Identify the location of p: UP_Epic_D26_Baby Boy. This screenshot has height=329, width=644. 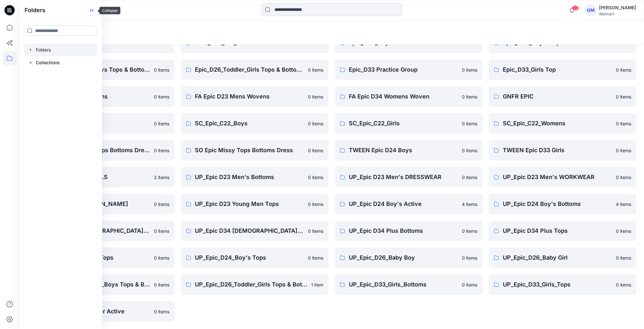
(403, 258).